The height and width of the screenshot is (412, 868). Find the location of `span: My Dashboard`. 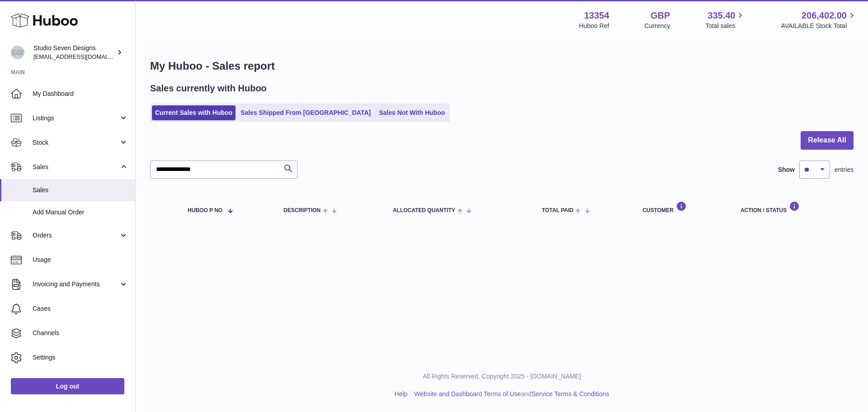

span: My Dashboard is located at coordinates (81, 93).